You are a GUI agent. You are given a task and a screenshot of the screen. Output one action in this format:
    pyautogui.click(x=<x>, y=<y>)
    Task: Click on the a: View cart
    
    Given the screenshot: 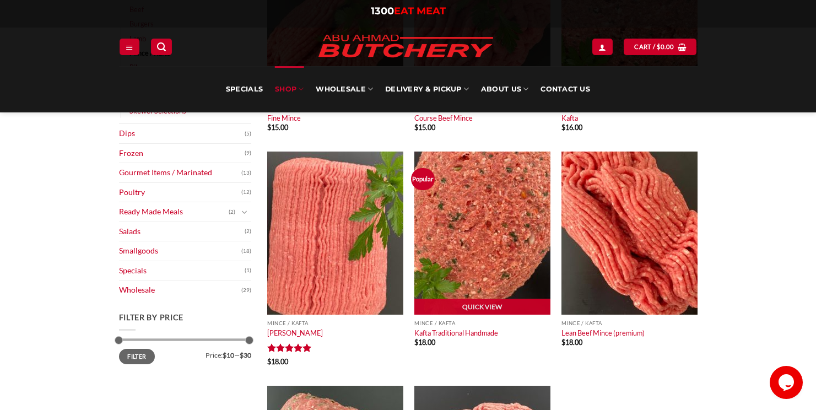 What is the action you would take?
    pyautogui.click(x=660, y=46)
    